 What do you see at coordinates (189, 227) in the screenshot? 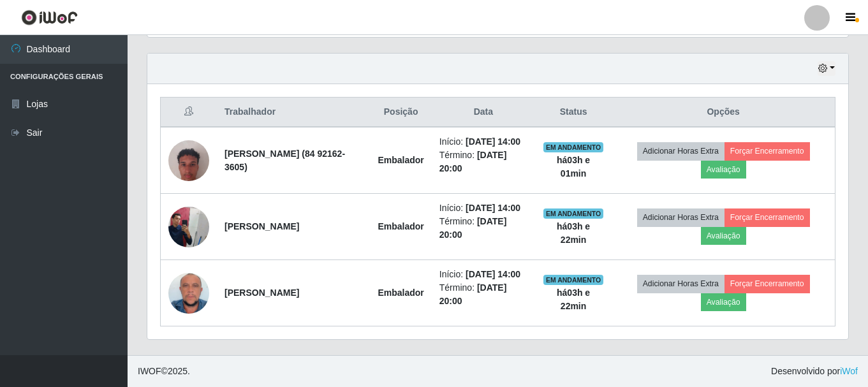
I see `img: 1756340937257.jpeg` at bounding box center [189, 227].